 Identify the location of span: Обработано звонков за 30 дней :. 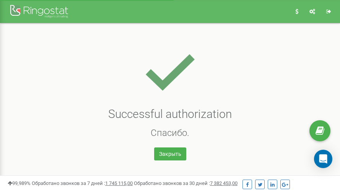
(185, 183).